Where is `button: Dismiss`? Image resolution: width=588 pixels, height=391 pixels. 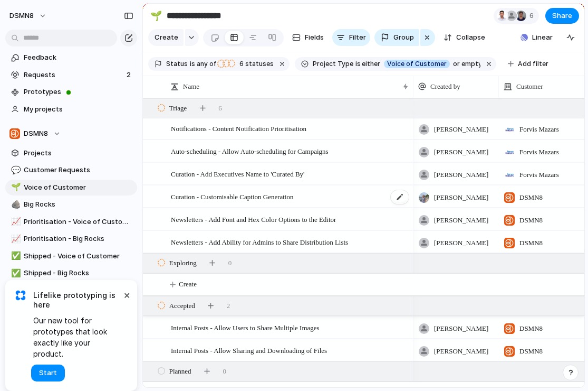
button: Dismiss is located at coordinates (127, 294).